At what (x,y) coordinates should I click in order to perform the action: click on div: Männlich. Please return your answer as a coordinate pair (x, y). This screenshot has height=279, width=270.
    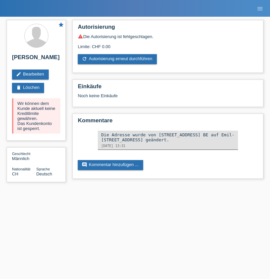
    Looking at the image, I should click on (24, 156).